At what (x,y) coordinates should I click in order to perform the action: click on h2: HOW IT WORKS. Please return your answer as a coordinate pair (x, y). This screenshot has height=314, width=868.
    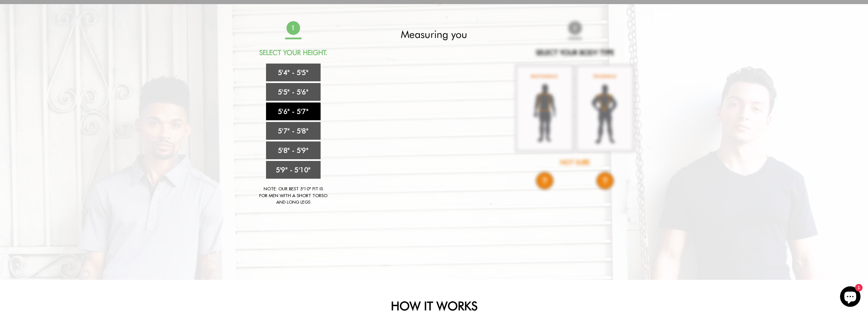
    Looking at the image, I should click on (434, 305).